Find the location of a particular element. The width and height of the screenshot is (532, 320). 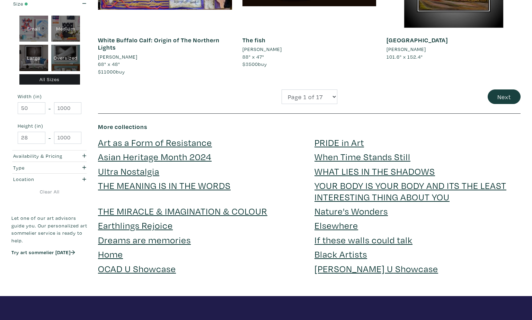

a: PRIDE in Art is located at coordinates (339, 142).